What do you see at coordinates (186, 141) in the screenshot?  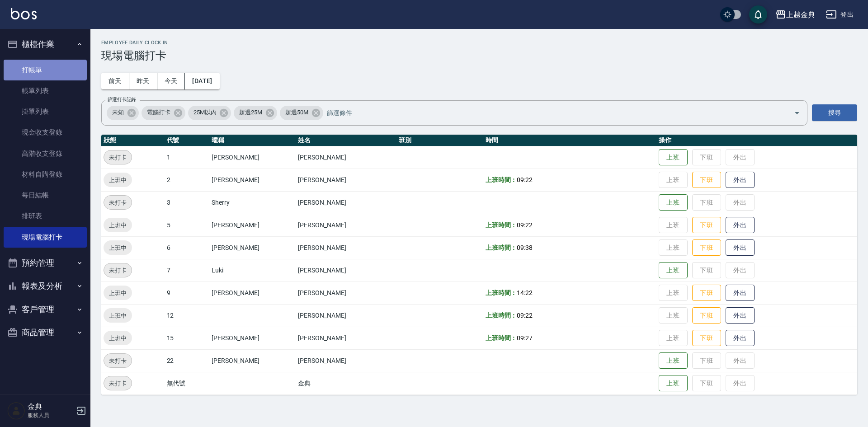 I see `th: 代號` at bounding box center [186, 141].